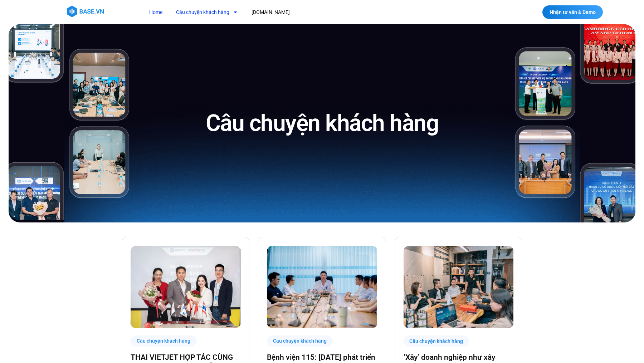 Image resolution: width=644 pixels, height=363 pixels. Describe the element at coordinates (156, 12) in the screenshot. I see `a: Home` at that location.